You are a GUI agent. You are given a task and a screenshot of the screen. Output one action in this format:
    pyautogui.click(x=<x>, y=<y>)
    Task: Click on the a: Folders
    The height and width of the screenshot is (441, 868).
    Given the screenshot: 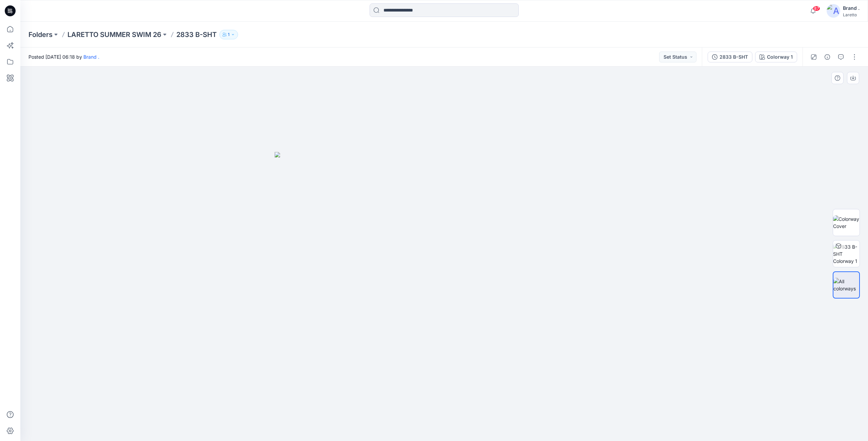 What is the action you would take?
    pyautogui.click(x=40, y=34)
    